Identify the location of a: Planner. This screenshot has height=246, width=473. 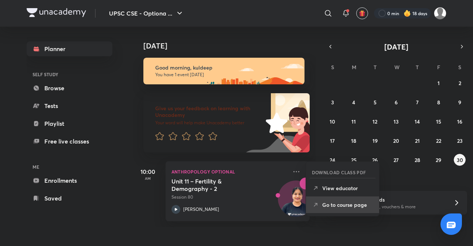
(69, 49).